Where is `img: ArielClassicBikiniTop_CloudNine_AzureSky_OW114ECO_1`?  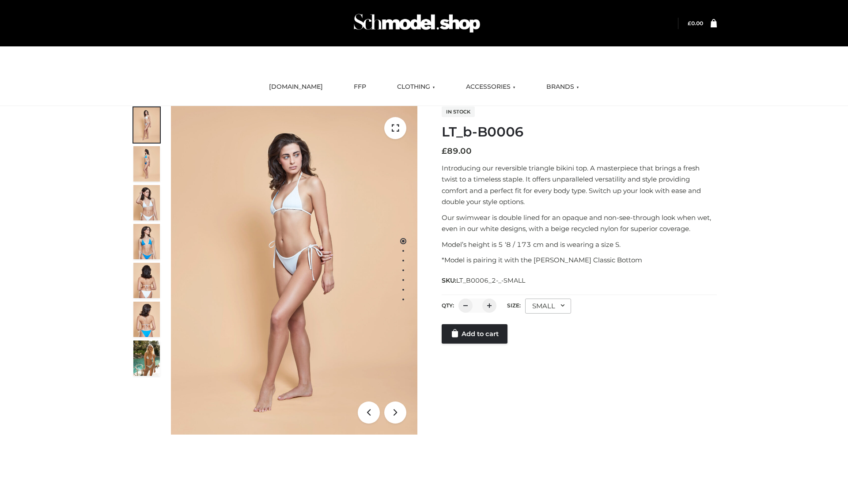 img: ArielClassicBikiniTop_CloudNine_AzureSky_OW114ECO_1 is located at coordinates (294, 270).